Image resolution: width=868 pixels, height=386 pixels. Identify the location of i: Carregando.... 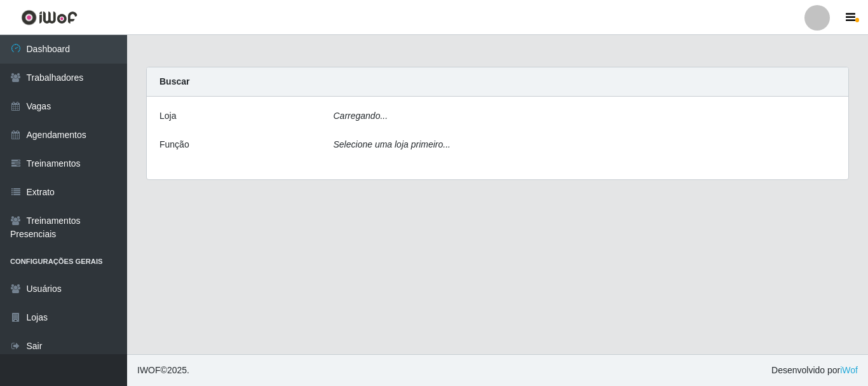
(361, 116).